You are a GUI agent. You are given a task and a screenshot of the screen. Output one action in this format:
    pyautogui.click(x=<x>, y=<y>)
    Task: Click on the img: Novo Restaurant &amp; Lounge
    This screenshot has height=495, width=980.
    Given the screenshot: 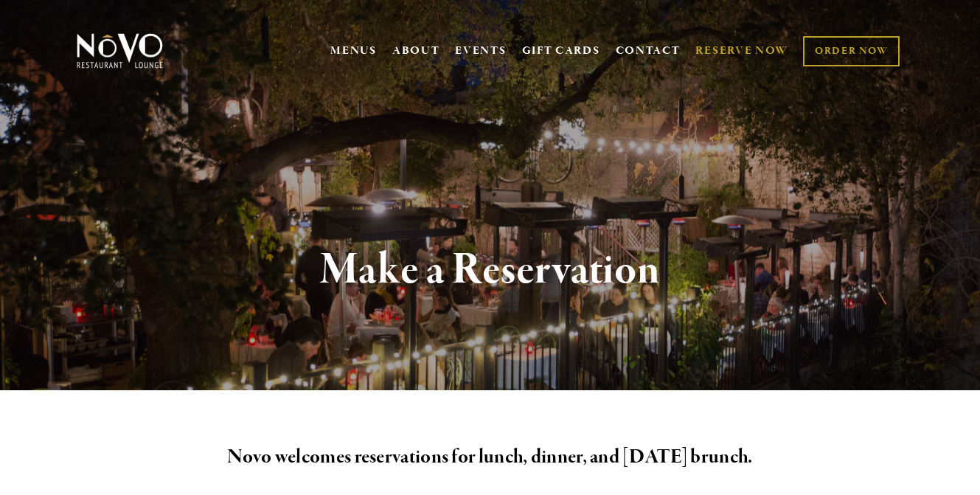 What is the action you would take?
    pyautogui.click(x=119, y=51)
    